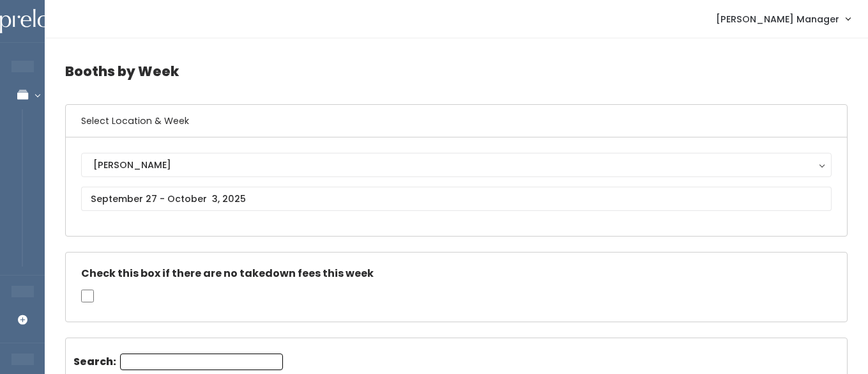  What do you see at coordinates (201, 361) in the screenshot?
I see `input: Search:` at bounding box center [201, 361].